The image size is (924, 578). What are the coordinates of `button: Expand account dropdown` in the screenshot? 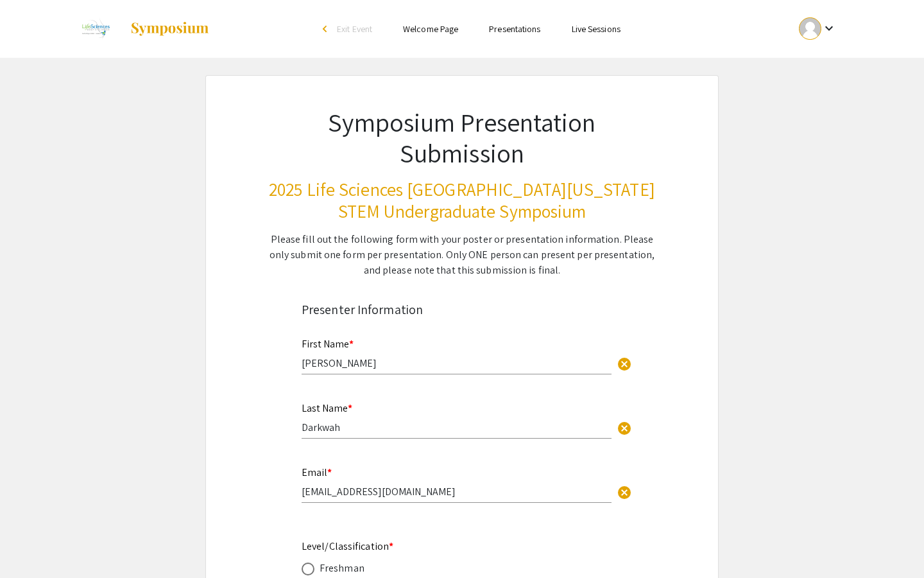 It's located at (818, 29).